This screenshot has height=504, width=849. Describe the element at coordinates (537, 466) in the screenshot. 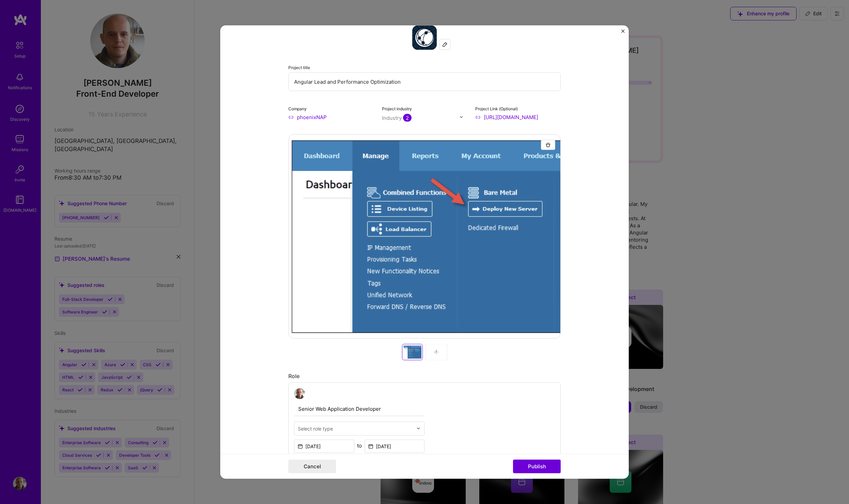

I see `button: Publish` at that location.